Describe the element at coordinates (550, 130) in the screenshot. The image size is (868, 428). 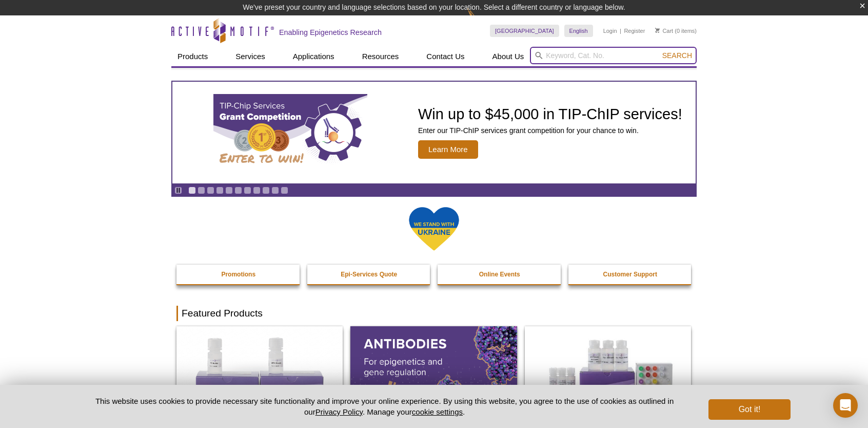
I see `p: Enter our TIP-ChIP services grant competition for your chance to win.` at that location.